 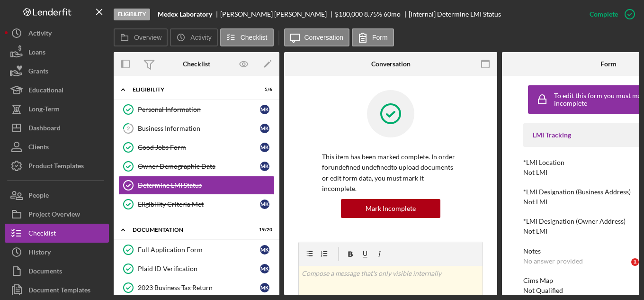 I want to click on button: Documents, so click(x=57, y=271).